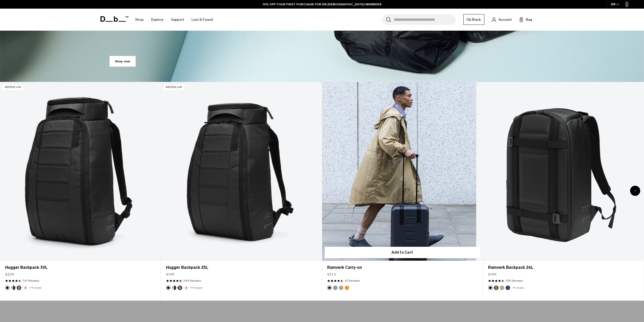 This screenshot has height=322, width=644. What do you see at coordinates (242, 191) in the screenshot?
I see `div: 2 / 20` at bounding box center [242, 191].